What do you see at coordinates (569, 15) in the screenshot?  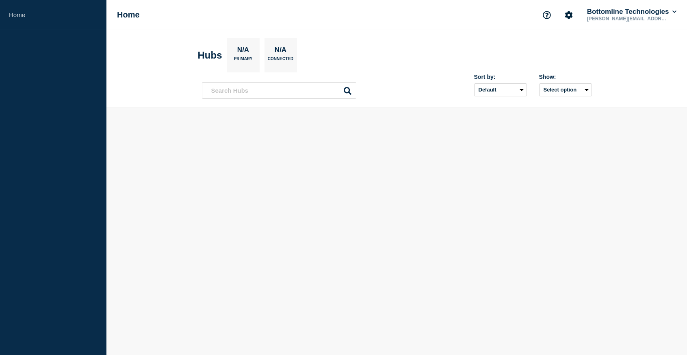 I see `button: Account settings` at bounding box center [569, 15].